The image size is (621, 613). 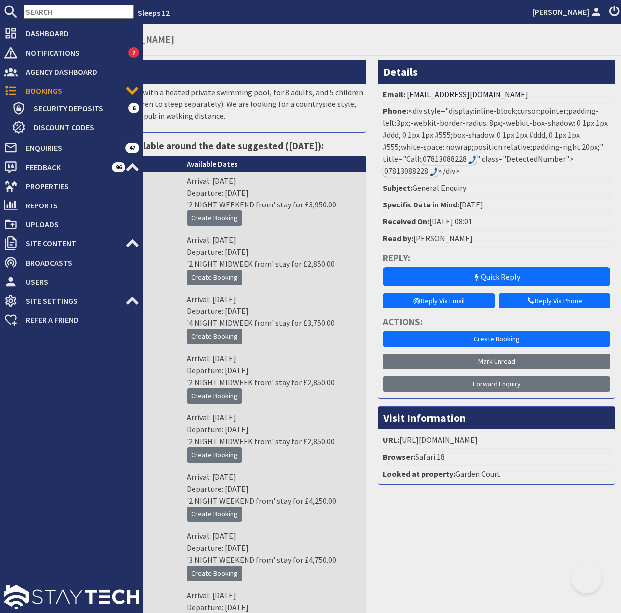 What do you see at coordinates (77, 109) in the screenshot?
I see `span: Security Deposits` at bounding box center [77, 109].